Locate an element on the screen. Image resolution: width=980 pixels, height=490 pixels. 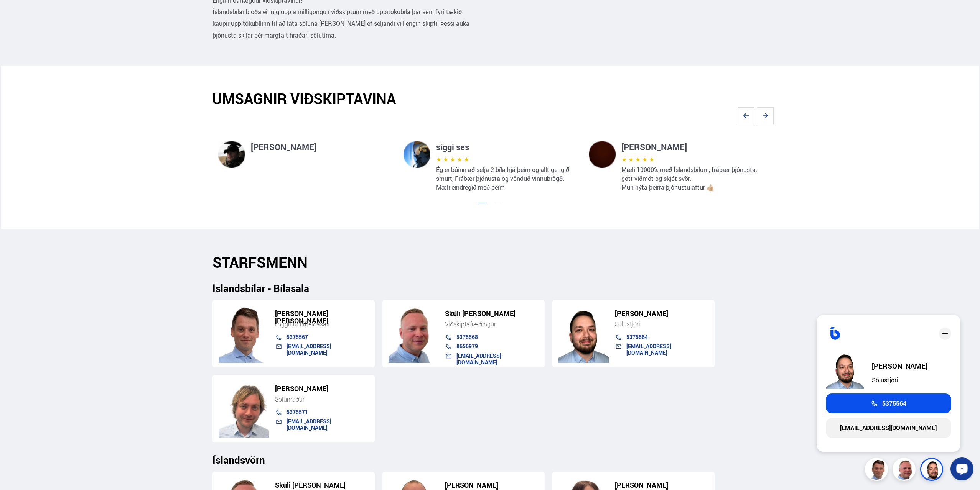
span: Viðskiptafræðingur is located at coordinates (470, 325).